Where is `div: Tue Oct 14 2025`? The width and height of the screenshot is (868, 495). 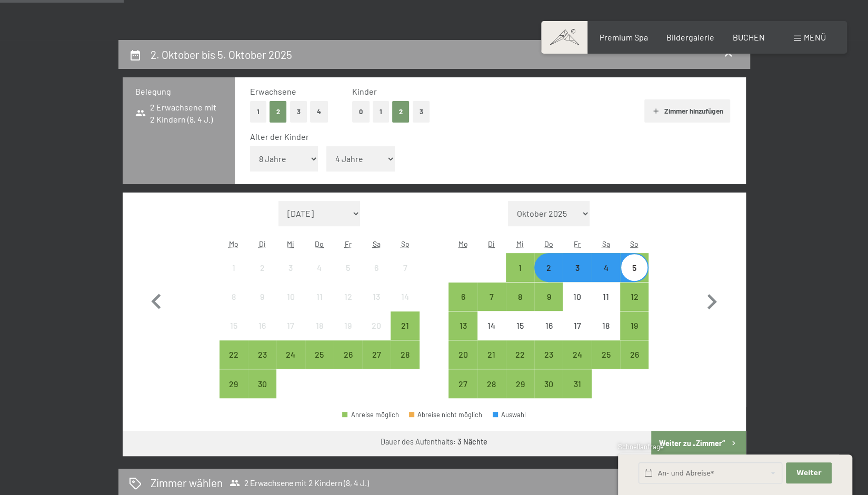 div: Tue Oct 14 2025 is located at coordinates (491, 326).